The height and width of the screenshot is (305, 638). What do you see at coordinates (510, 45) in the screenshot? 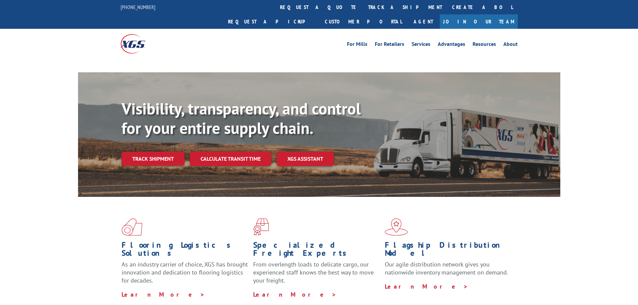
I see `a: About` at bounding box center [510, 45].